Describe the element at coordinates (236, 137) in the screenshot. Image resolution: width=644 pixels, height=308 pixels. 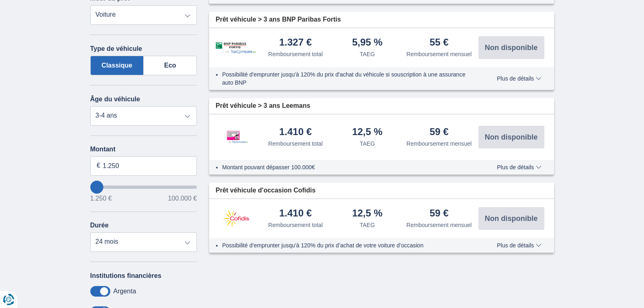
I see `img: pret personnel Leemans Kredieten` at that location.